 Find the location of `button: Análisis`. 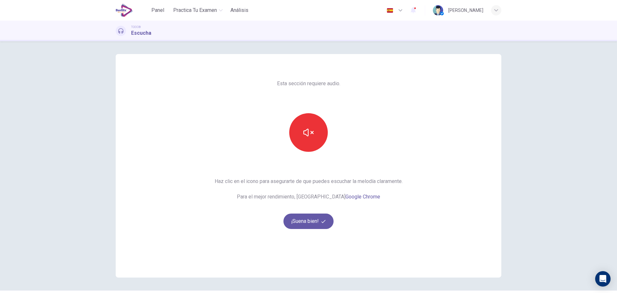

button: Análisis is located at coordinates (240, 10).